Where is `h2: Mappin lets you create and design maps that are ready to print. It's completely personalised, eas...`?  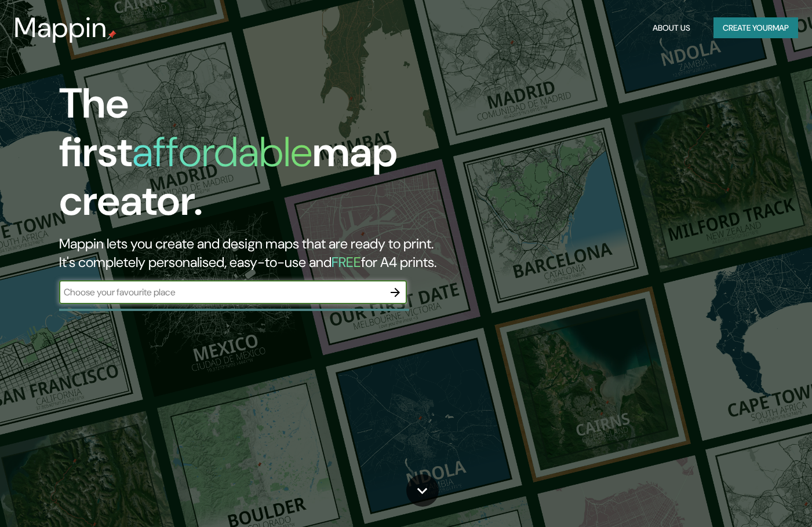
h2: Mappin lets you create and design maps that are ready to print. It's completely personalised, eas... is located at coordinates (262, 253).